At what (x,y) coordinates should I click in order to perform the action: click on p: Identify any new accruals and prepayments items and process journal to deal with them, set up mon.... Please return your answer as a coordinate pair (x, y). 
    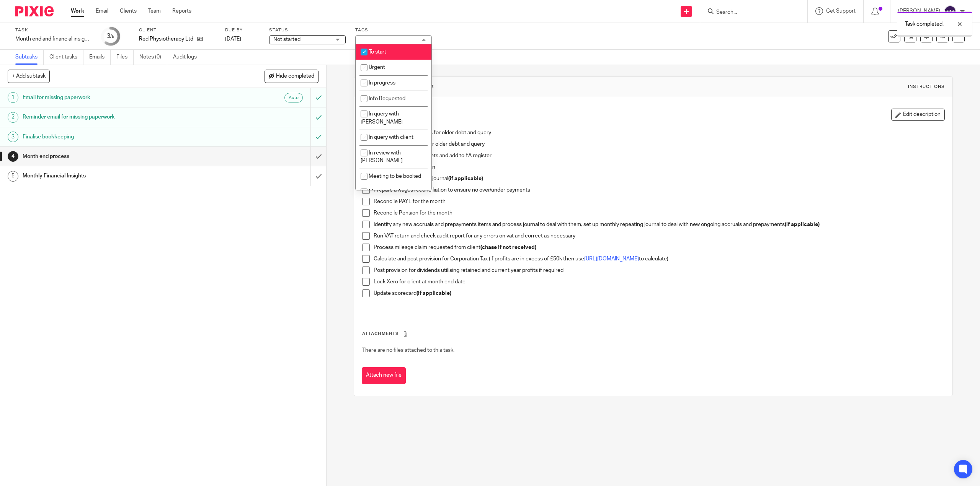
    Looking at the image, I should click on (659, 225).